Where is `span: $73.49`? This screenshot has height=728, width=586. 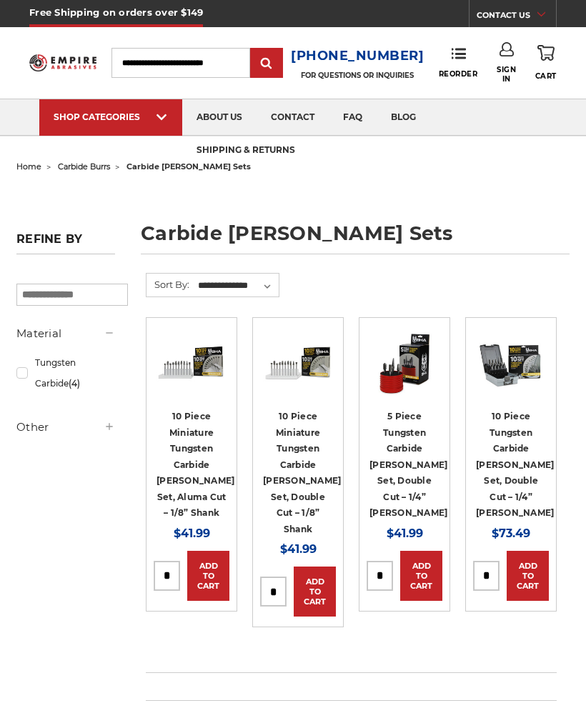 span: $73.49 is located at coordinates (511, 533).